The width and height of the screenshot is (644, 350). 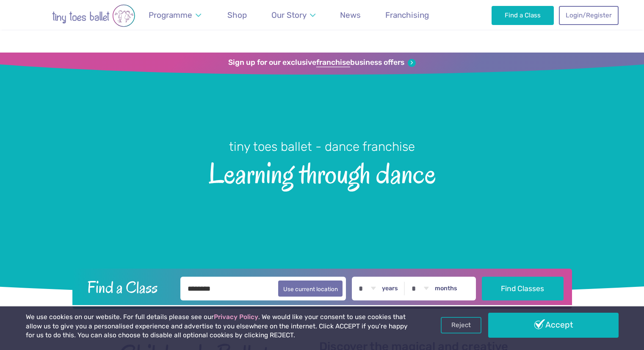 What do you see at coordinates (589, 15) in the screenshot?
I see `a: Login/Register` at bounding box center [589, 15].